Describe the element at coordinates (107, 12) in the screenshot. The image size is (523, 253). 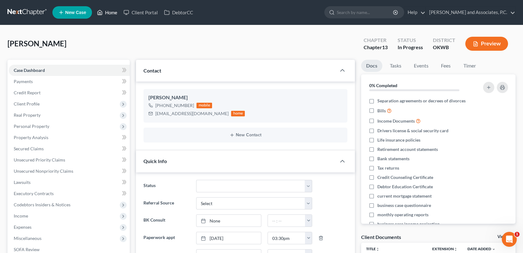
I see `a: Home` at that location.